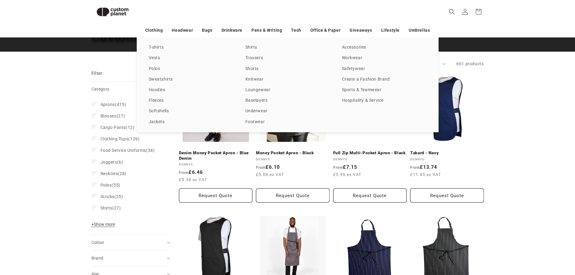  Describe the element at coordinates (288, 69) in the screenshot. I see `a: Shorts` at that location.